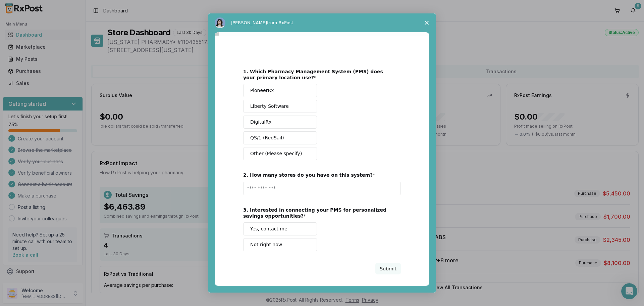 The height and width of the screenshot is (306, 644). What do you see at coordinates (276, 154) in the screenshot?
I see `span: Other (Please specify)` at bounding box center [276, 154].